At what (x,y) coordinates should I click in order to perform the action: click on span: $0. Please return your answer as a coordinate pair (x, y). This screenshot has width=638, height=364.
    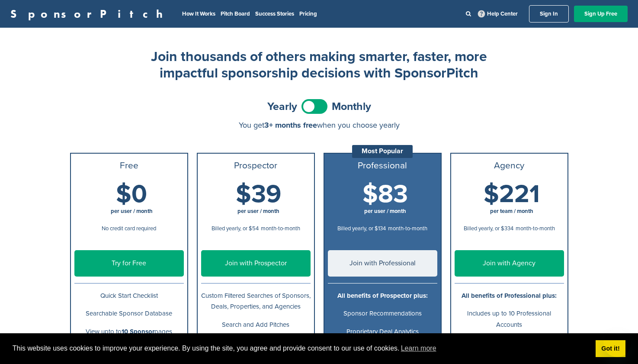
    Looking at the image, I should click on (131, 194).